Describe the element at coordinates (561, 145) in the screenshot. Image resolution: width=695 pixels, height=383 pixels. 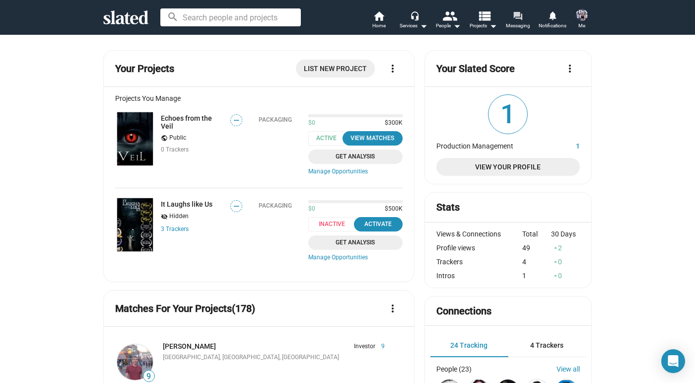
I see `dd: 1` at that location.